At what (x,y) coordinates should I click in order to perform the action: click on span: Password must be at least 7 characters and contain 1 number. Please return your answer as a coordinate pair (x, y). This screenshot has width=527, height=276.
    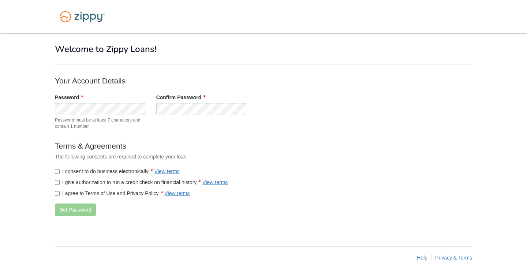
    Looking at the image, I should click on (100, 123).